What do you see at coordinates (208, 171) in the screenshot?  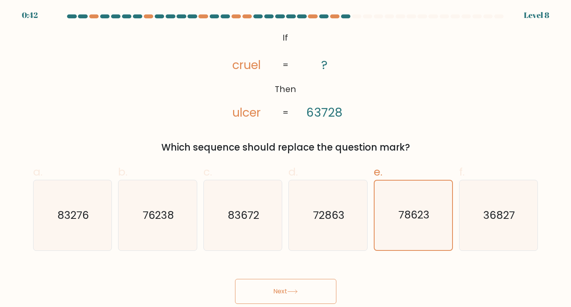 I see `span: c.` at bounding box center [208, 171].